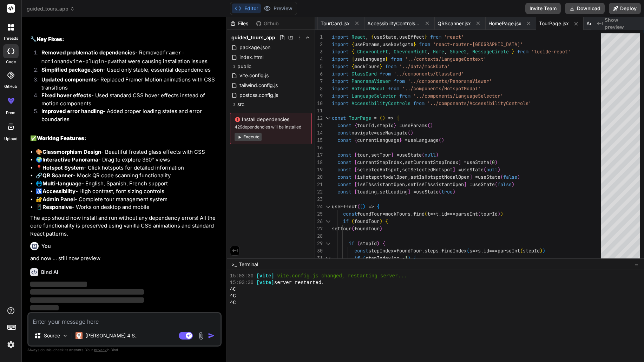 The height and width of the screenshot is (362, 644). What do you see at coordinates (367, 67) in the screenshot?
I see `span: mockTours` at bounding box center [367, 67].